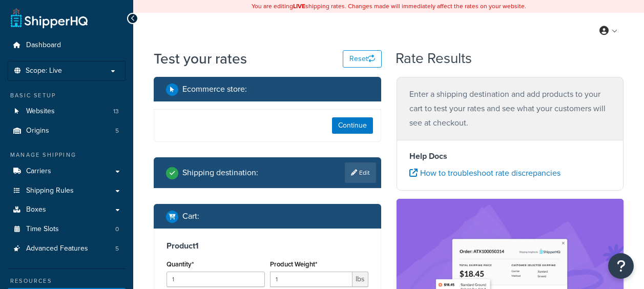 Image resolution: width=644 pixels, height=289 pixels. Describe the element at coordinates (40, 111) in the screenshot. I see `span: Websites` at that location.